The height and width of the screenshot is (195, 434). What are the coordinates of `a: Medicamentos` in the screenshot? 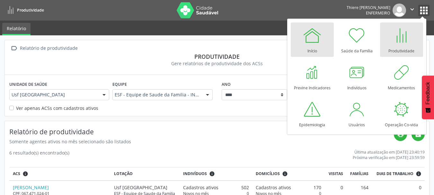 It's located at (402, 77).